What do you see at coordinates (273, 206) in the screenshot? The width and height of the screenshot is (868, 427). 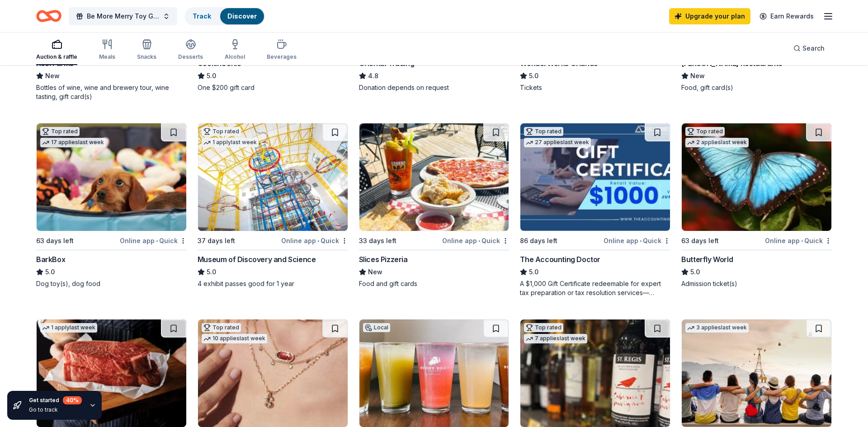 I see `a: Image for Museum of Discovery and ScienceTop rated1 applylast week37 days leftOnline app•QuickMus...` at bounding box center [273, 206].